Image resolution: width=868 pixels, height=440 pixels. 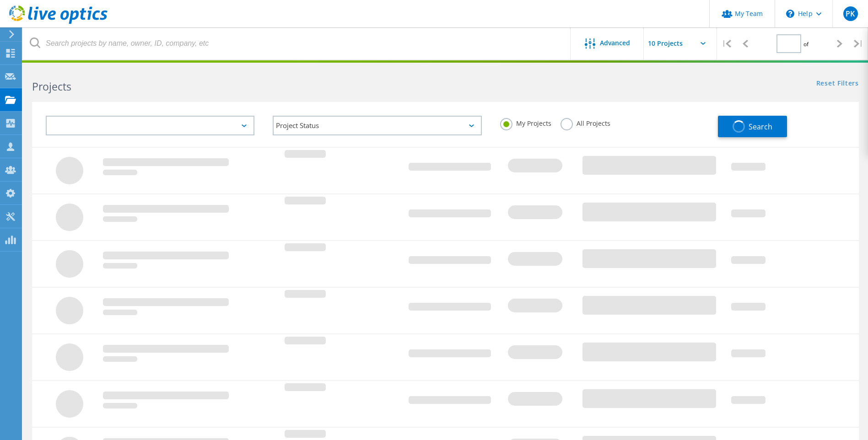 I want to click on b: Projects, so click(x=52, y=86).